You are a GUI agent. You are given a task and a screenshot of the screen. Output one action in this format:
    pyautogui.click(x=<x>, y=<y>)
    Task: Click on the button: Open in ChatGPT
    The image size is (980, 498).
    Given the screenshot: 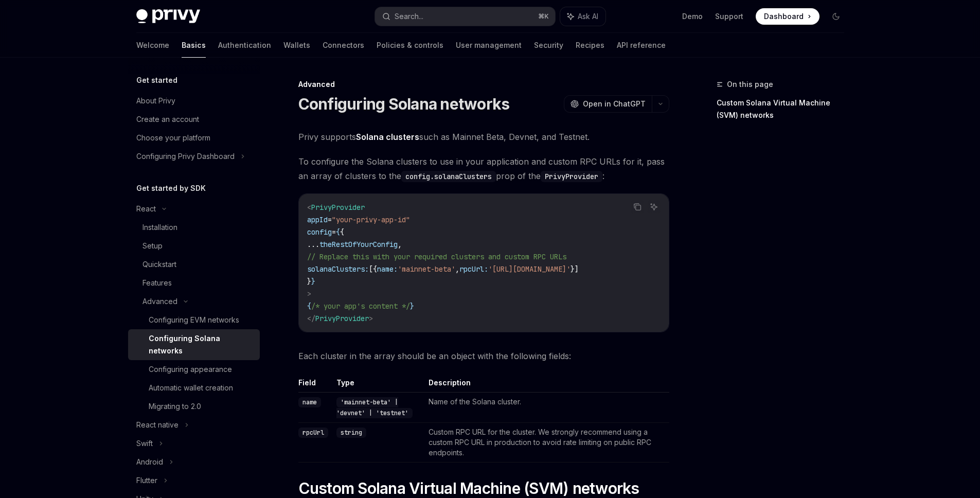 What is the action you would take?
    pyautogui.click(x=607, y=104)
    